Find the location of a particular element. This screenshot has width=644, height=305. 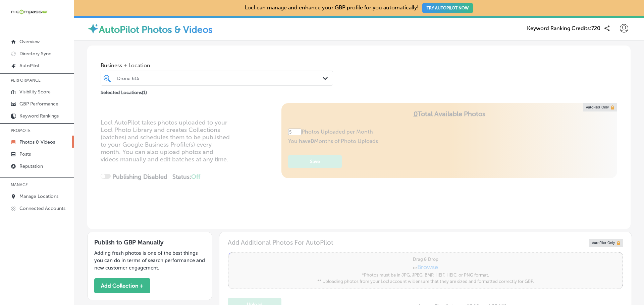

p: Connected Accounts is located at coordinates (42, 209).